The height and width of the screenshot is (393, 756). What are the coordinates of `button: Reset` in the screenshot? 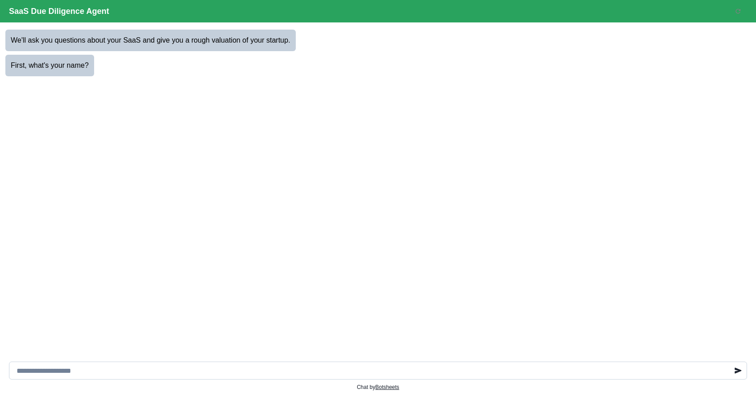 It's located at (738, 11).